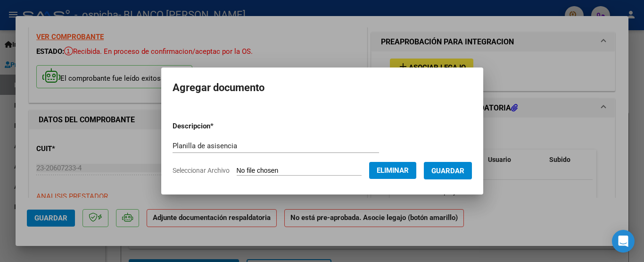 This screenshot has height=262, width=644. What do you see at coordinates (393, 170) in the screenshot?
I see `span: Eliminar` at bounding box center [393, 170].